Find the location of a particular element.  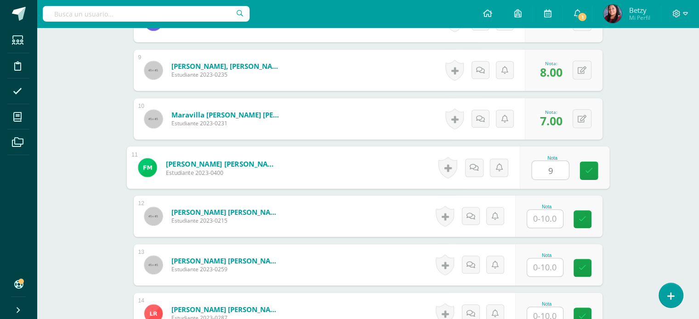

span: 7.00 is located at coordinates (551, 121).